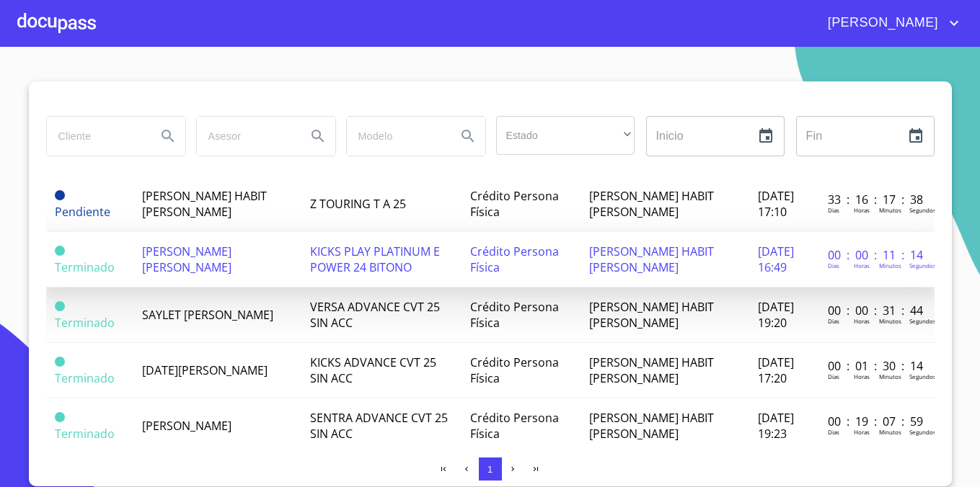  Describe the element at coordinates (358, 204) in the screenshot. I see `span: Z TOURING T A 25` at that location.